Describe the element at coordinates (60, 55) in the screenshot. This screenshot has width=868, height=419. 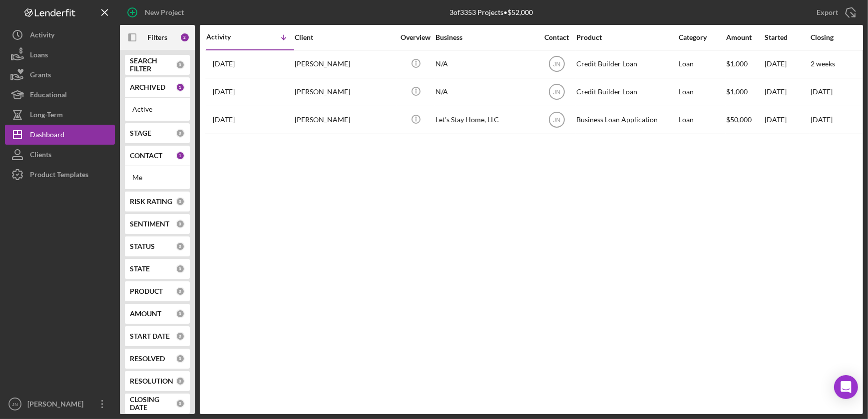
I see `button: Loans` at that location.